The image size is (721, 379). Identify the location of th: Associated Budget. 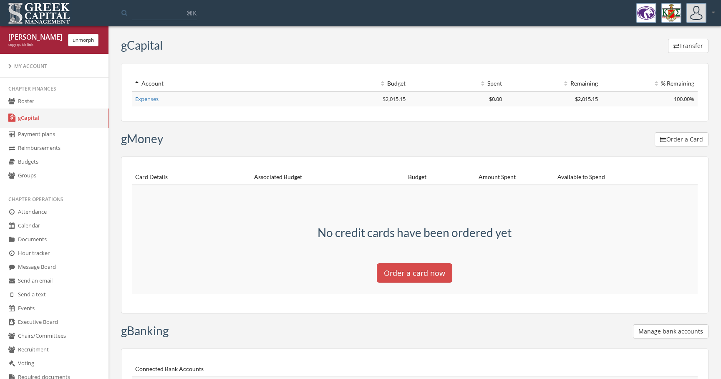
(295, 177).